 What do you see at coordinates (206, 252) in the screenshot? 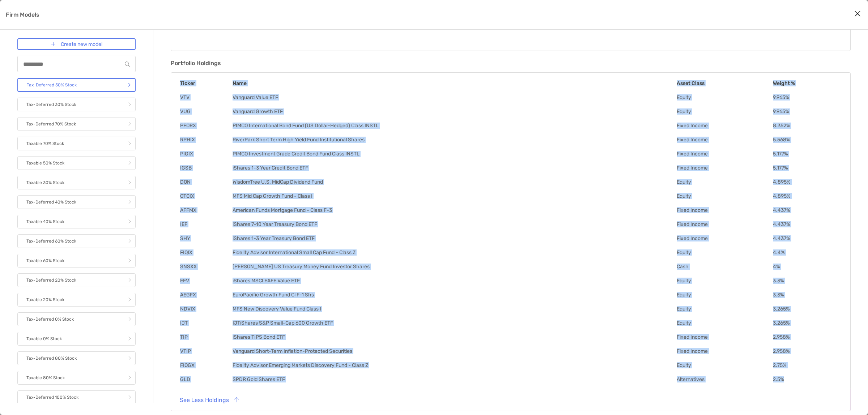
I see `td: FIQIX` at bounding box center [206, 252].